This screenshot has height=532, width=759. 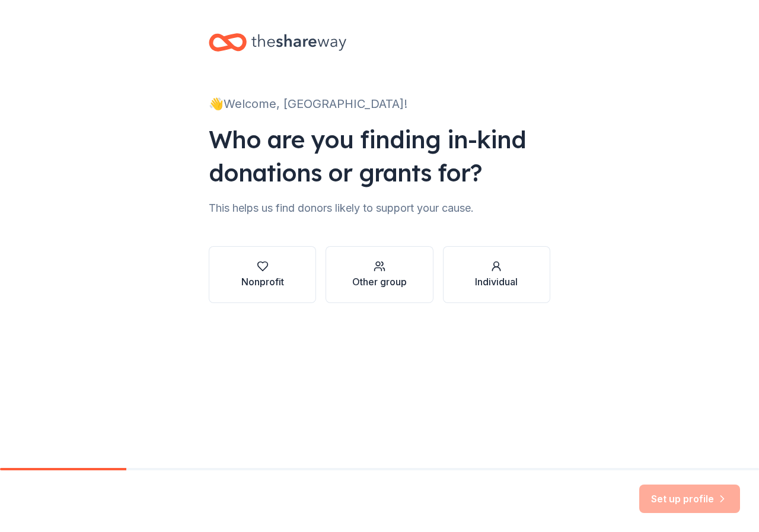 What do you see at coordinates (380, 156) in the screenshot?
I see `div: Who are you finding in-kind donations or grants for?` at bounding box center [380, 156].